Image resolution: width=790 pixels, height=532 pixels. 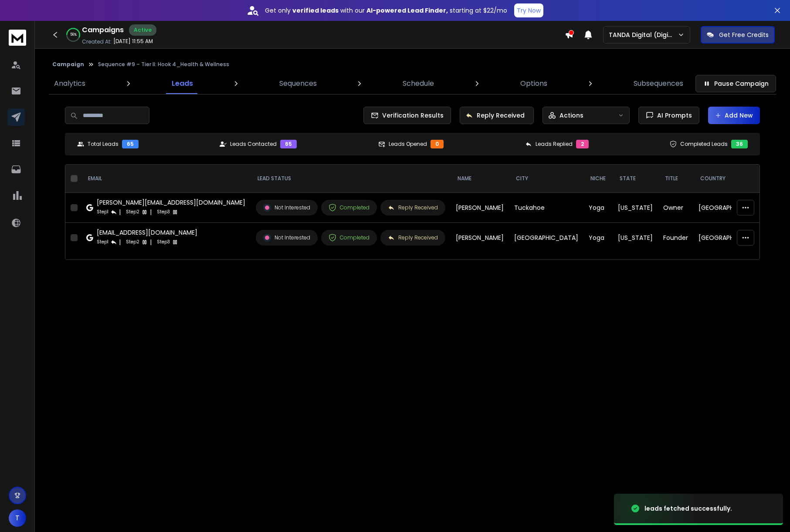 I want to click on p: Options, so click(x=534, y=84).